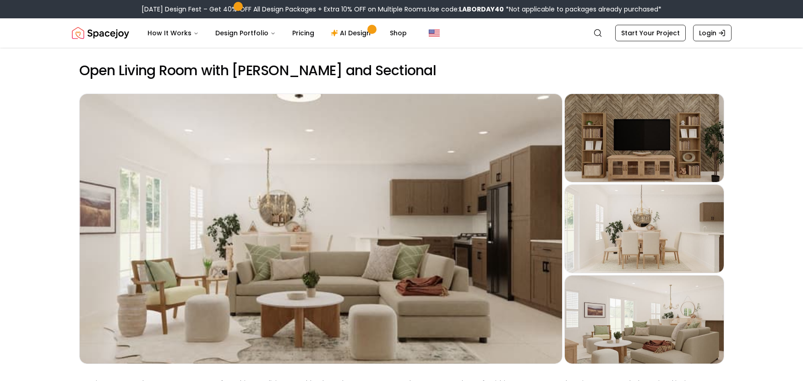 The height and width of the screenshot is (381, 803). What do you see at coordinates (481, 9) in the screenshot?
I see `b: LABORDAY40` at bounding box center [481, 9].